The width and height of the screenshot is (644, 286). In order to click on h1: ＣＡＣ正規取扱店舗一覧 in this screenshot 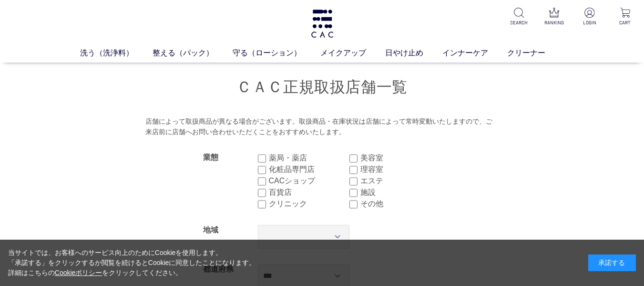, I will do `click(323, 87)`.